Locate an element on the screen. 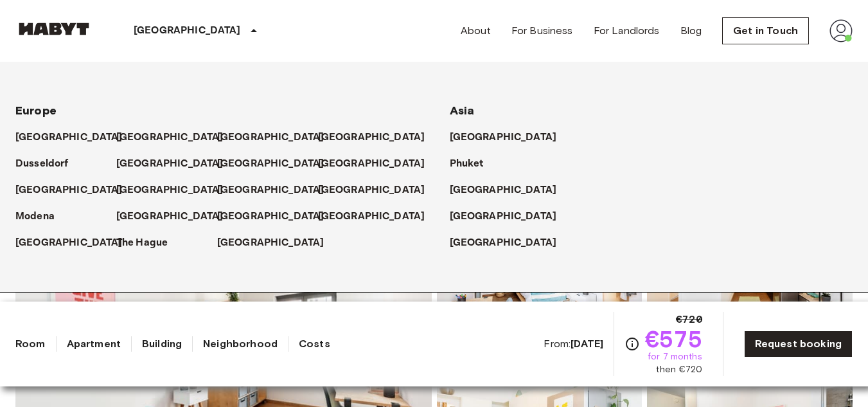 Image resolution: width=868 pixels, height=407 pixels. span: Asia is located at coordinates (462, 111).